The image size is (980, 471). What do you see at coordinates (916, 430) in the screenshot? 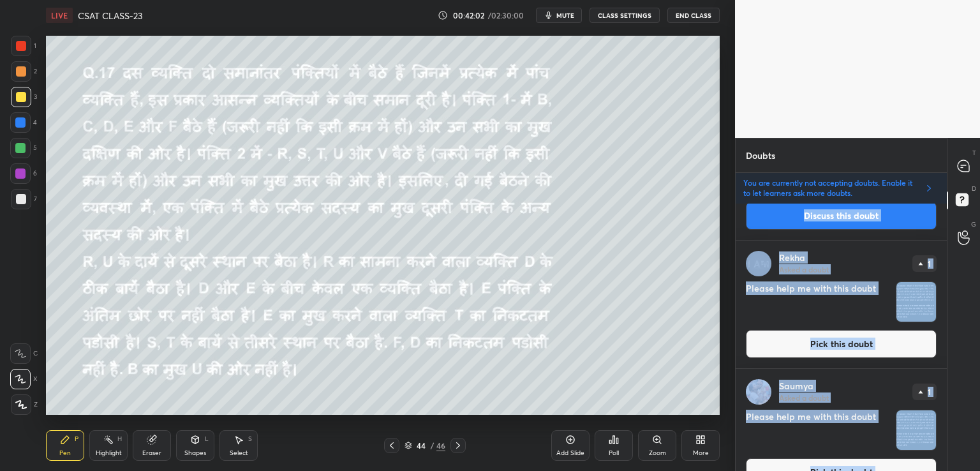
I see `img: 1759898028O5LSMB.jpeg` at bounding box center [916, 430].